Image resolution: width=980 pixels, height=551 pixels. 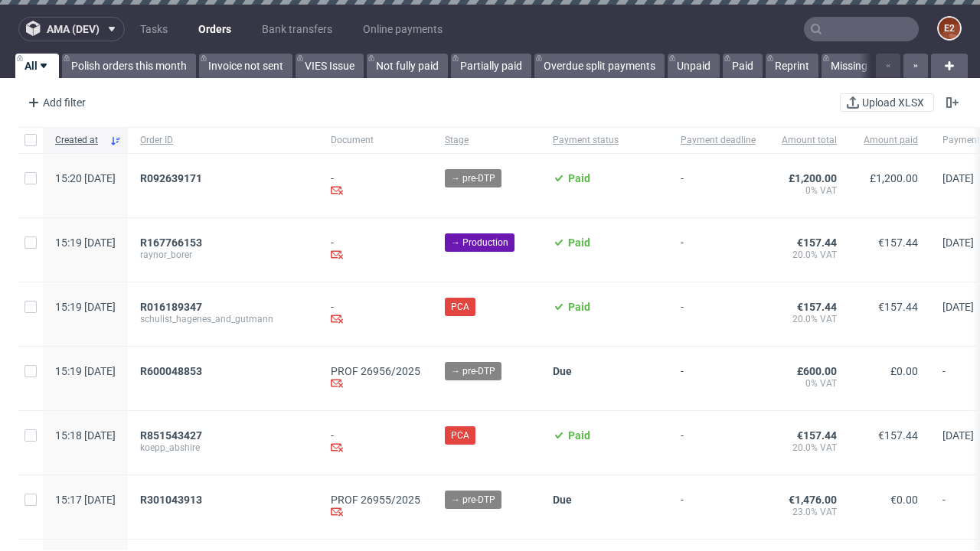 I want to click on span: koepp_abshire, so click(x=223, y=448).